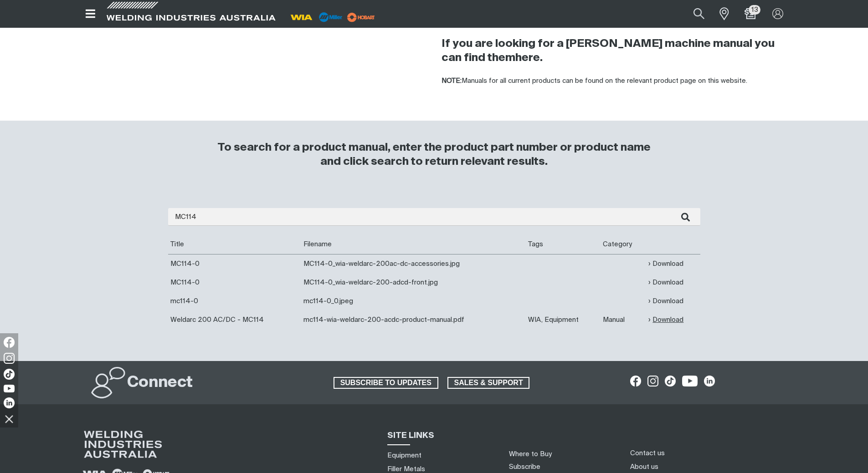  Describe the element at coordinates (235, 301) in the screenshot. I see `td: mc114-0` at that location.